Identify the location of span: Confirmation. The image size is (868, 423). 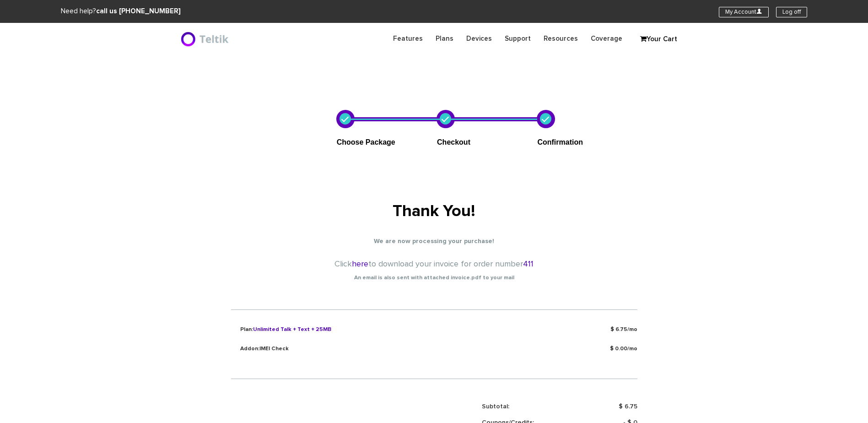
(560, 142).